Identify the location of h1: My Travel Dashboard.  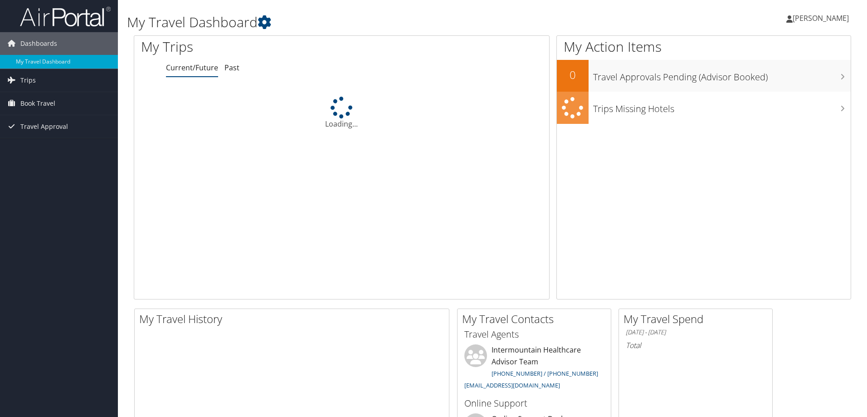
(370, 22).